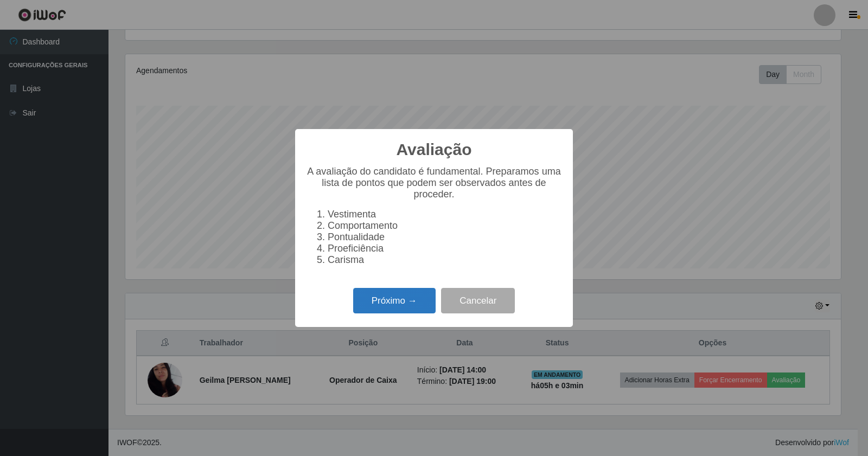 Image resolution: width=868 pixels, height=456 pixels. Describe the element at coordinates (478, 301) in the screenshot. I see `button: Cancelar` at that location.